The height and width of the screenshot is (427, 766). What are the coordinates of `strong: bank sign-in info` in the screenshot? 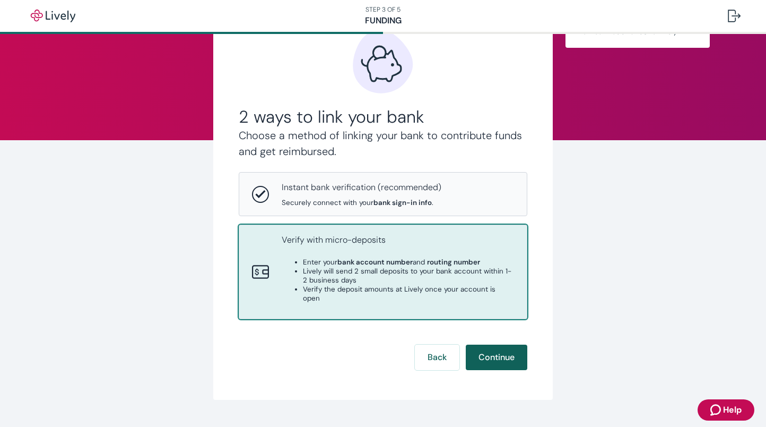 It's located at (403, 202).